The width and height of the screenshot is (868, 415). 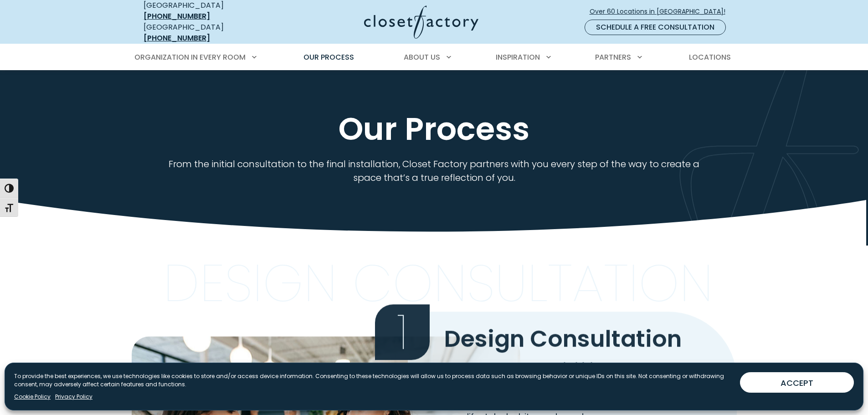 What do you see at coordinates (32, 397) in the screenshot?
I see `a: Cookie Policy` at bounding box center [32, 397].